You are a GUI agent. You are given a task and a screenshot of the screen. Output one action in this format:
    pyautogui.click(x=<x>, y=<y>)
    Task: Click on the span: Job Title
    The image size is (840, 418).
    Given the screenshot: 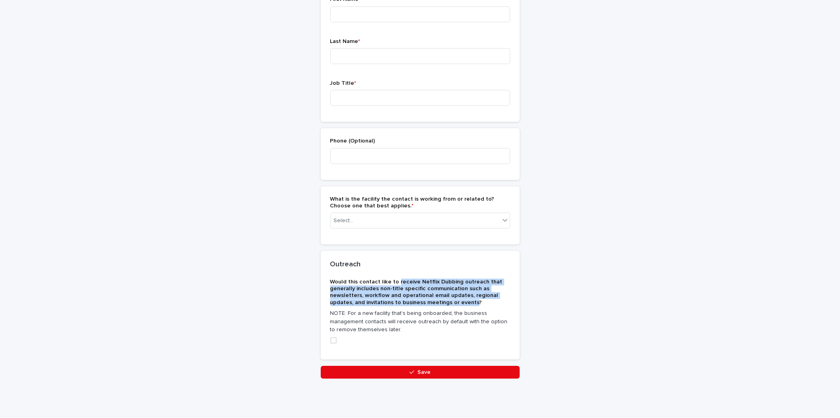 What is the action you would take?
    pyautogui.click(x=343, y=83)
    